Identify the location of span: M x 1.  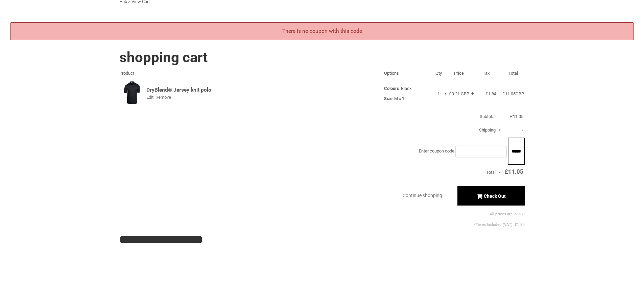
(399, 99).